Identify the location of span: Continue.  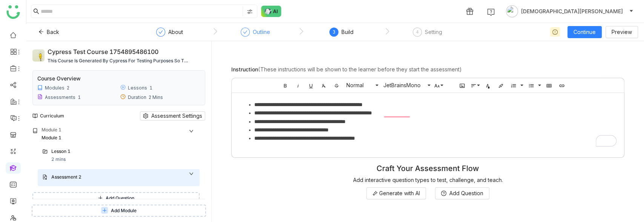
(584, 32).